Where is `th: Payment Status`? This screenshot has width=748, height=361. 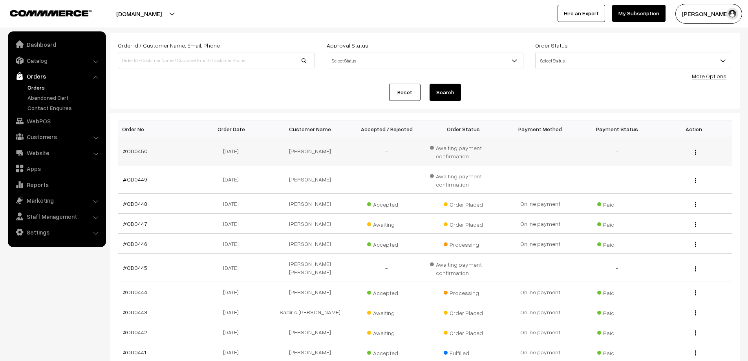
th: Payment Status is located at coordinates (618, 129).